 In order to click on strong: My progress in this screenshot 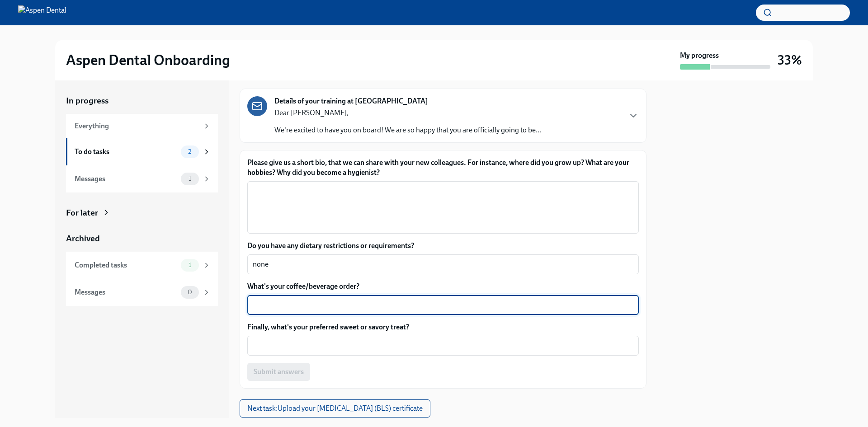, I will do `click(700, 56)`.